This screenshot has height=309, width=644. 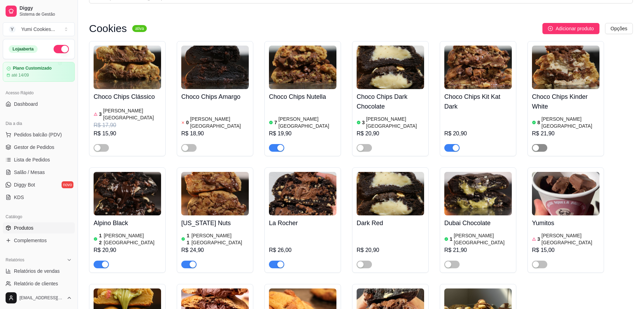 What do you see at coordinates (566, 102) in the screenshot?
I see `h4: Choco Chips Kinder White` at bounding box center [566, 102].